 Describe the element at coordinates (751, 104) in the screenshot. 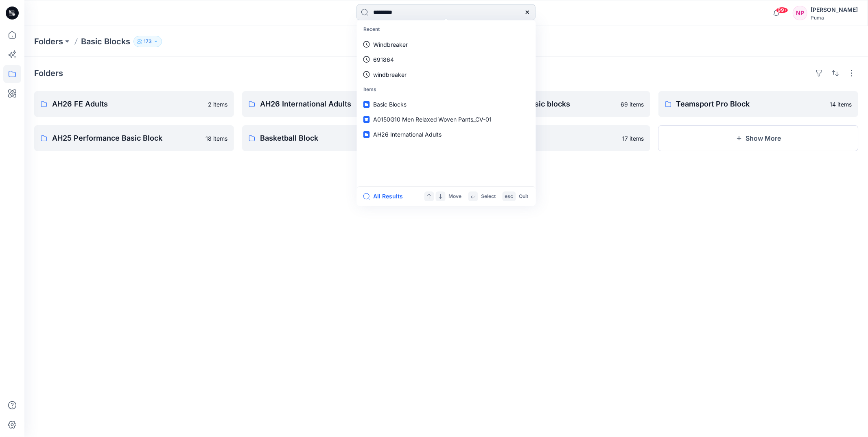

I see `p: Teamsport Pro Block` at that location.